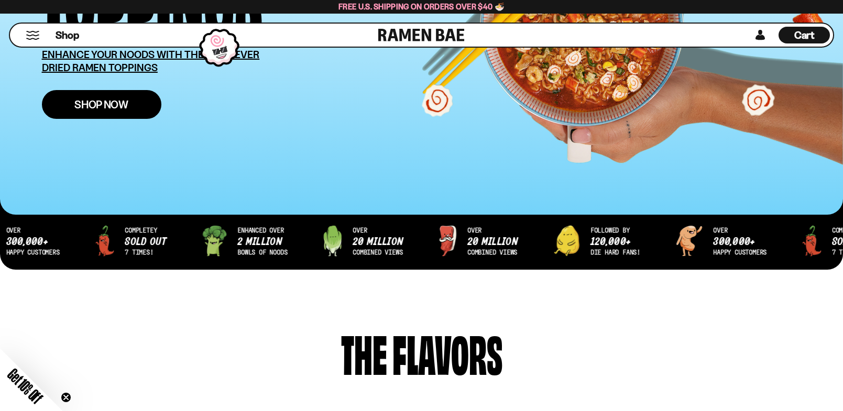  What do you see at coordinates (421, 6) in the screenshot?
I see `span: Free U.S. Shipping on Orders over $40 🍜` at bounding box center [421, 6].